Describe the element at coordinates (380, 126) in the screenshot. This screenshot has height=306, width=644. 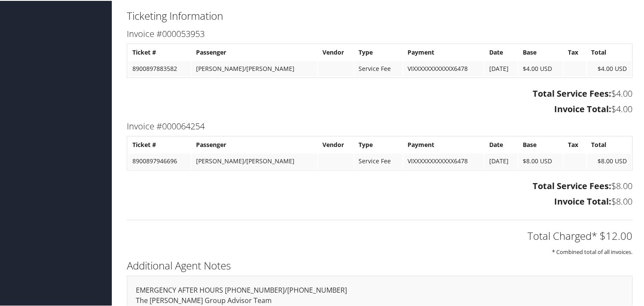
I see `h3: Invoice #000064254` at that location.